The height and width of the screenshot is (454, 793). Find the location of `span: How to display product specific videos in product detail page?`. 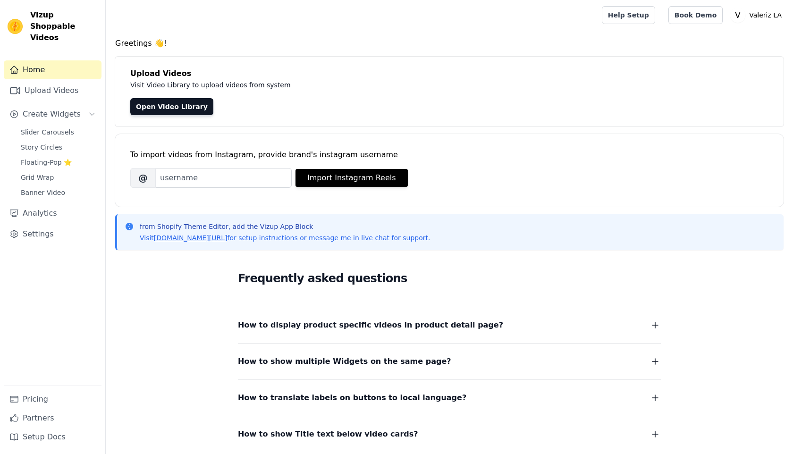

span: How to display product specific videos in product detail page? is located at coordinates (370, 325).